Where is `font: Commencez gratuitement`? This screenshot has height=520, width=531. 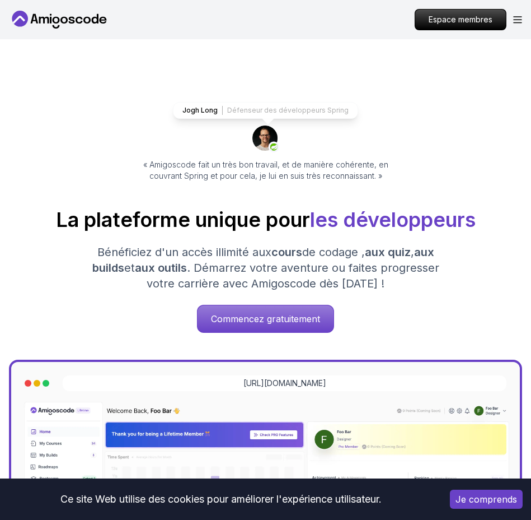
font: Commencez gratuitement is located at coordinates (265, 319).